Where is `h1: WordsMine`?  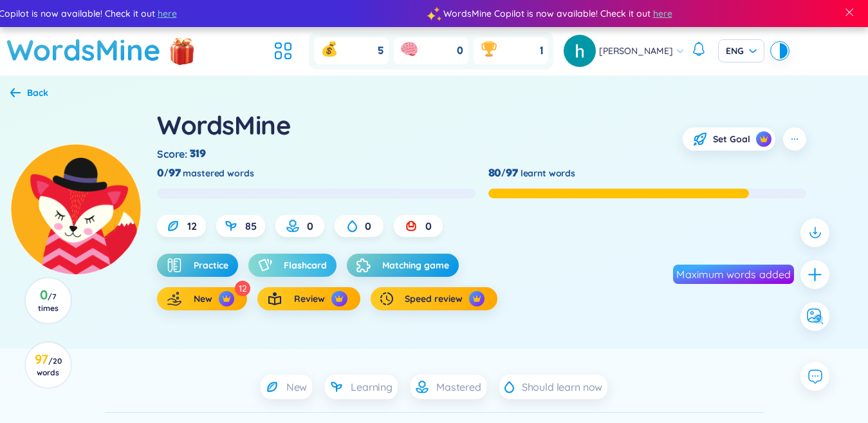 h1: WordsMine is located at coordinates (84, 50).